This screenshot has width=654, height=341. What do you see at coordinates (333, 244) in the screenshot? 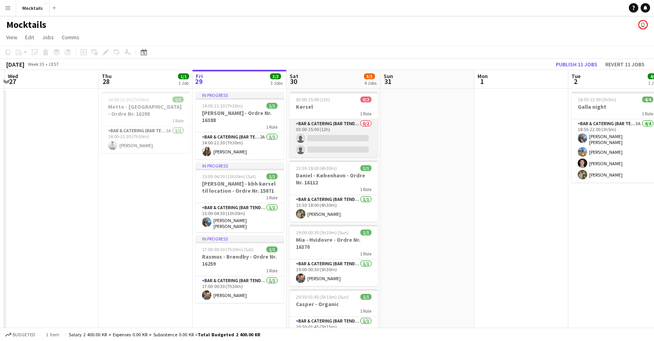
I see `h3: Mia - Hvidovre - Ordre Nr. 16370` at bounding box center [333, 244].